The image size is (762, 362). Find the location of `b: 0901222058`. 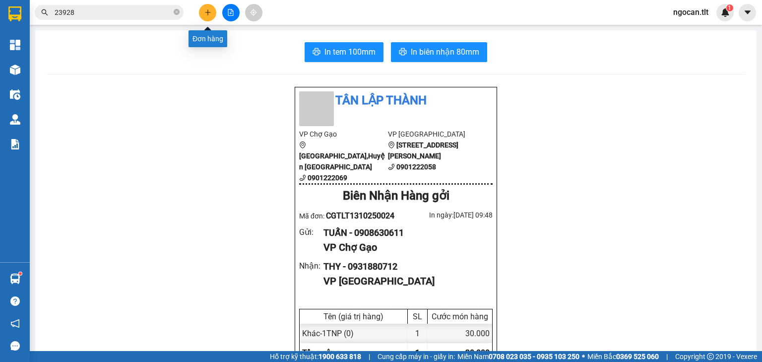

b: 0901222058 is located at coordinates (416, 167).